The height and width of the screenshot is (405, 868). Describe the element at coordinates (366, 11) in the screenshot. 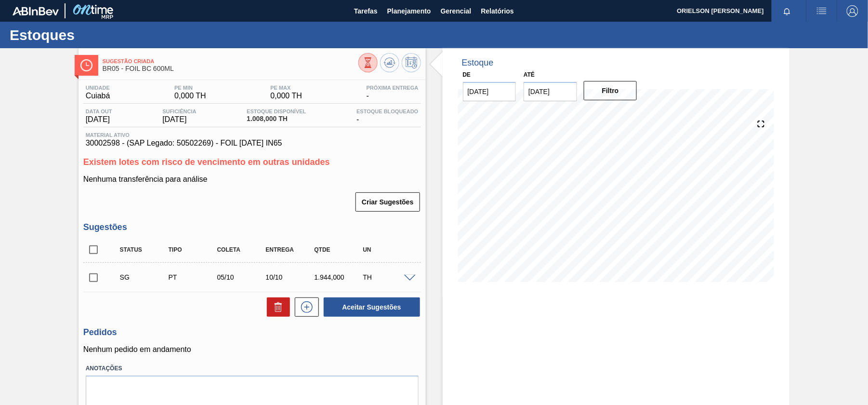

I see `span: Tarefas` at that location.